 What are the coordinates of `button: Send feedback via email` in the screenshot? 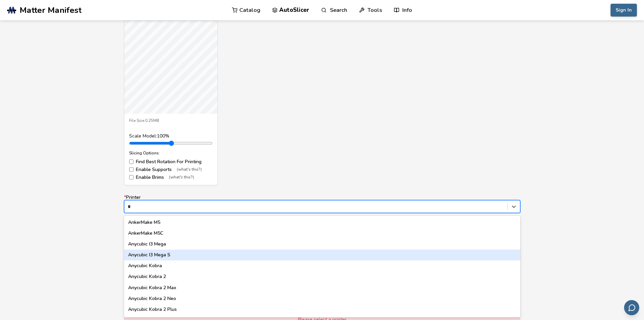 It's located at (631, 307).